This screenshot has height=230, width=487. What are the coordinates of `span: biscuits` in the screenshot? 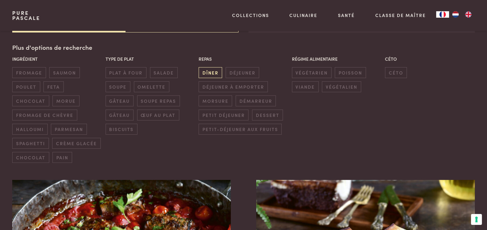 It's located at (121, 129).